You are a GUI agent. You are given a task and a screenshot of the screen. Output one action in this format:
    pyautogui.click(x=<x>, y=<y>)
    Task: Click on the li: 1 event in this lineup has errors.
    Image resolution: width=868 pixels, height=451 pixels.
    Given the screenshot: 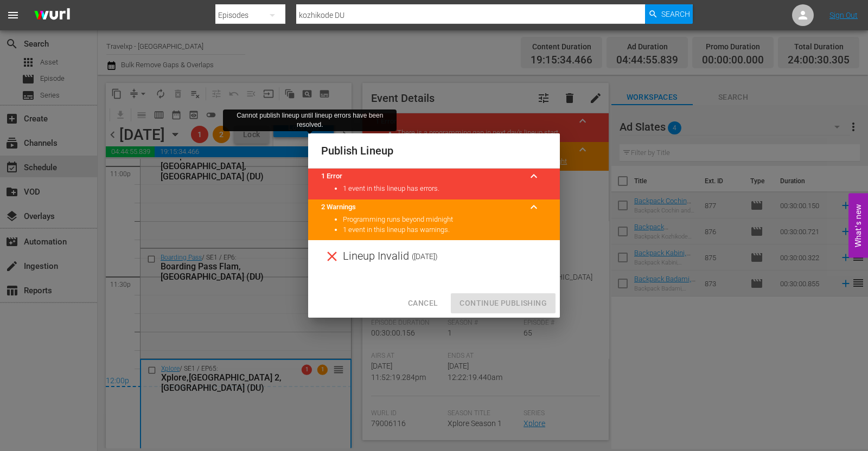 What is the action you would take?
    pyautogui.click(x=445, y=189)
    